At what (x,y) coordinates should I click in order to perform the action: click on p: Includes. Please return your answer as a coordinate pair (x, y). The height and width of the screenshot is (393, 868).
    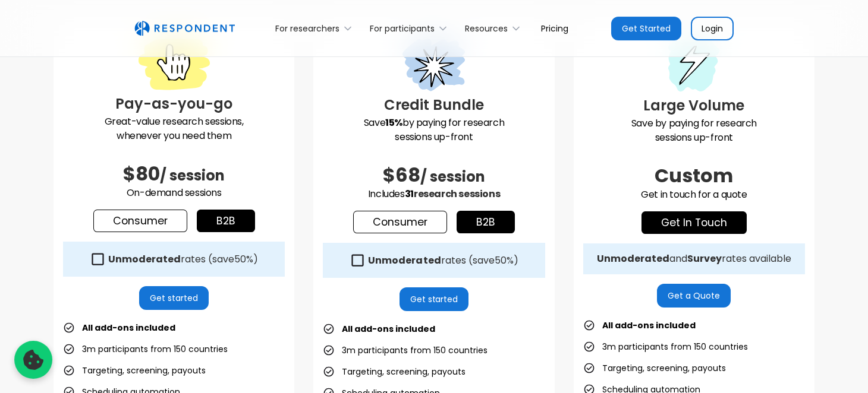
    Looking at the image, I should click on (434, 194).